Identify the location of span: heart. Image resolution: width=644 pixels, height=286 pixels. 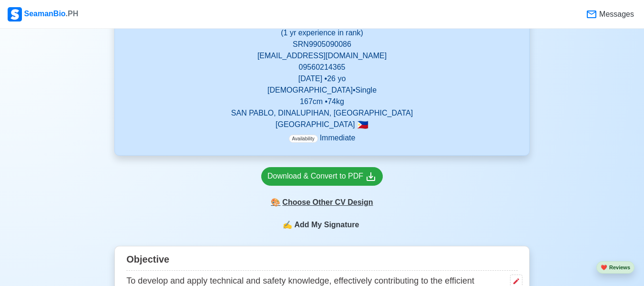
(604, 267).